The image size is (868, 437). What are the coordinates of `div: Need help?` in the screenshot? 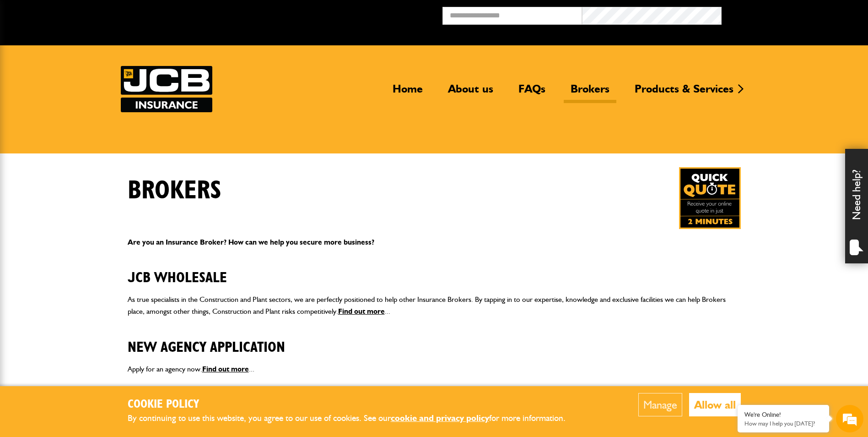 It's located at (856, 206).